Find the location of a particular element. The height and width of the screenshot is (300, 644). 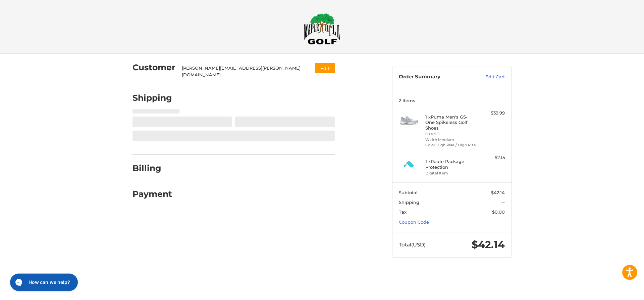

h4: 1 x Puma Men's GS-One Spikeless Golf Shoes is located at coordinates (451, 123).